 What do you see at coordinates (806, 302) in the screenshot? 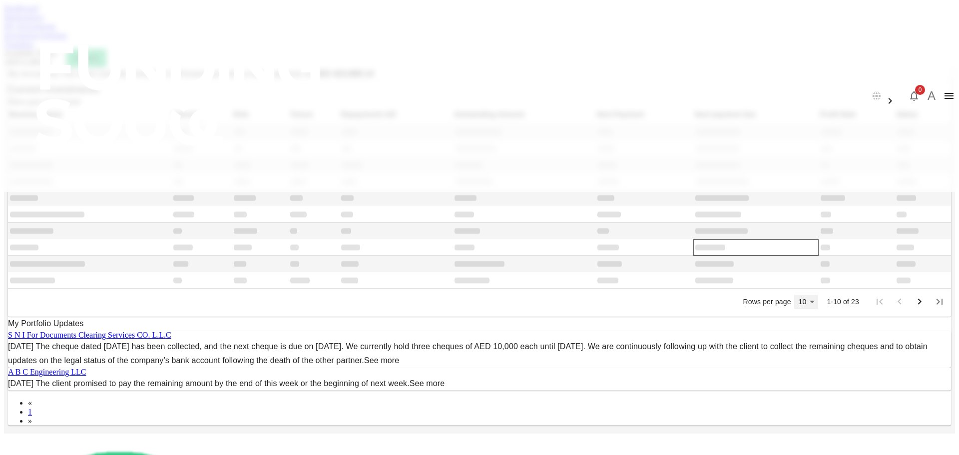
I see `div: 10` at bounding box center [806, 302].